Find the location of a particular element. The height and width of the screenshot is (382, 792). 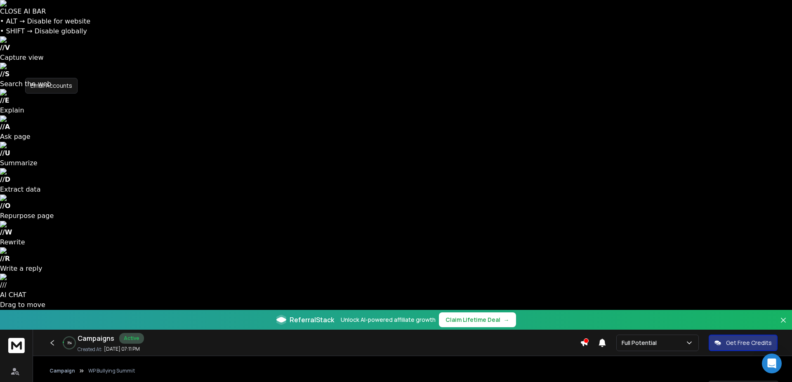

p: Unlock AI-powered affiliate growth is located at coordinates (388, 320).